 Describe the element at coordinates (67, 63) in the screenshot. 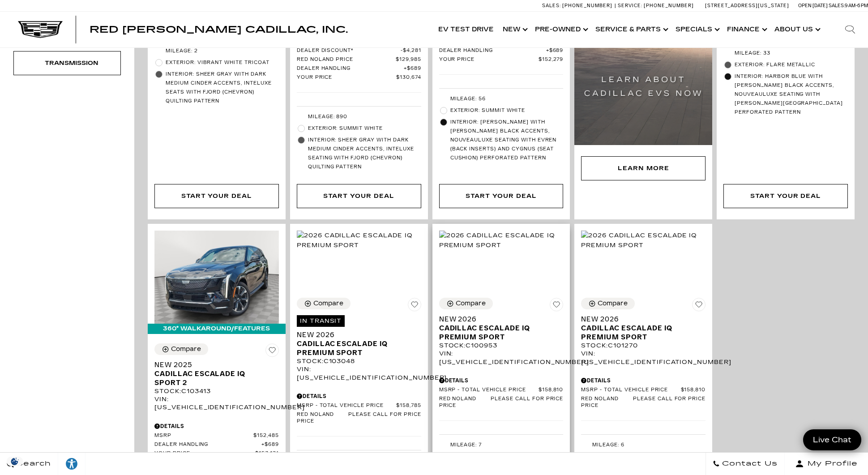

I see `div: Transmission` at that location.